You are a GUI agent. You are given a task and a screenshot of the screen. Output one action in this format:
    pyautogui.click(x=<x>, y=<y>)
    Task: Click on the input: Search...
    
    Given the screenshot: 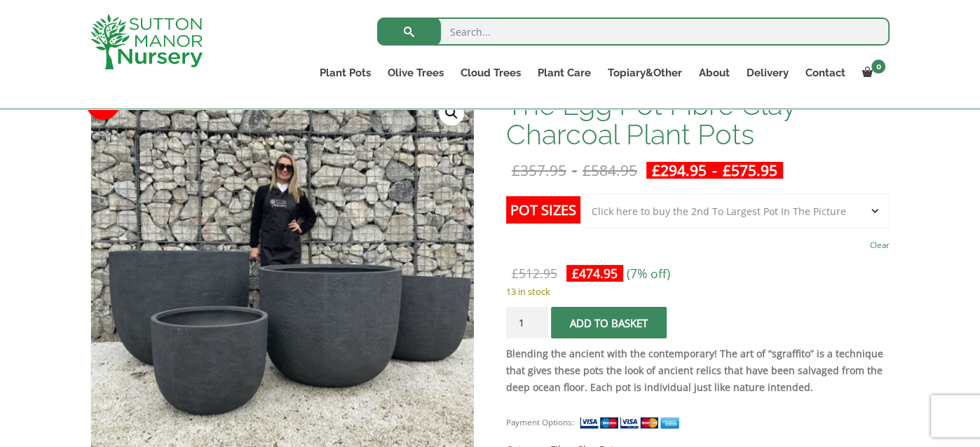 What is the action you would take?
    pyautogui.click(x=633, y=31)
    